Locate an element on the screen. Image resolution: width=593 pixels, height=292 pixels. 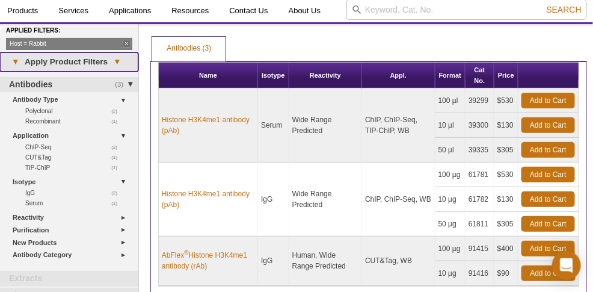
td: 61811 is located at coordinates (480, 224).